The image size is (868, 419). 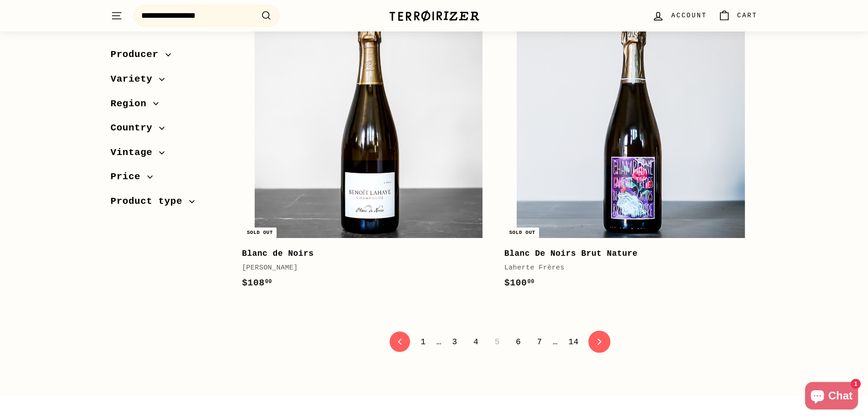 What do you see at coordinates (169, 81) in the screenshot?
I see `button: Variety` at bounding box center [169, 81].